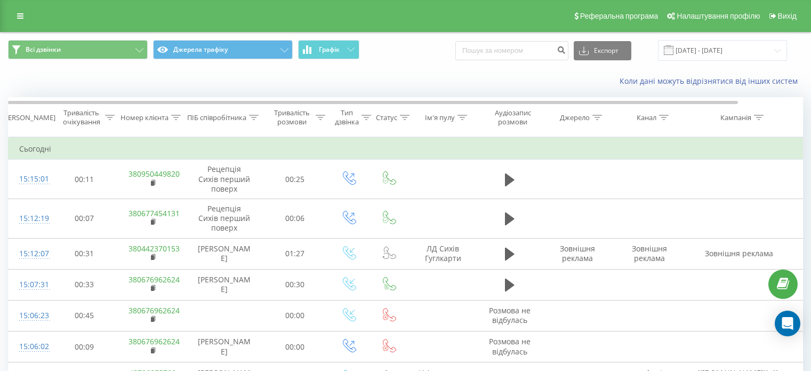 This screenshot has height=371, width=811. Describe the element at coordinates (440, 117) in the screenshot. I see `div: Ім'я пулу` at that location.